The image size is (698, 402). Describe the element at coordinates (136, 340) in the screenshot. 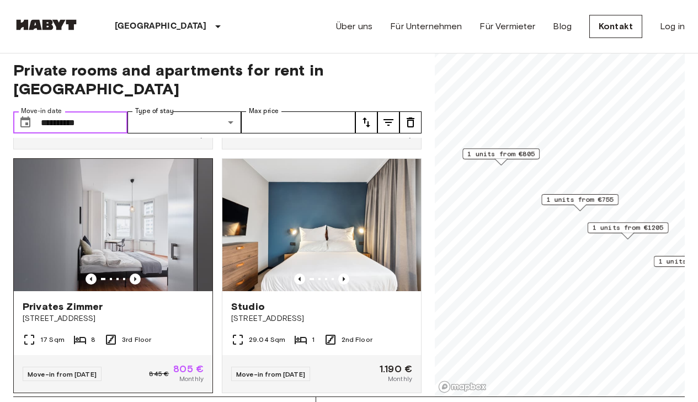

I see `span: 3rd Floor` at that location.